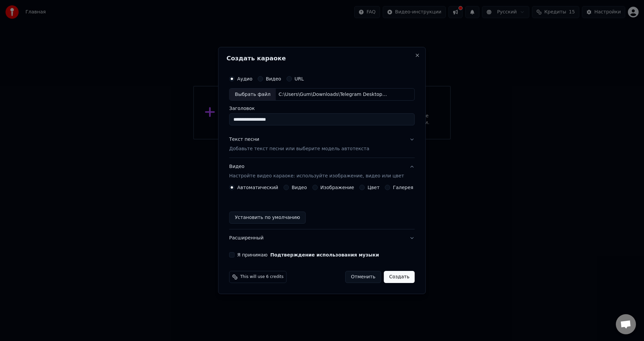 The width and height of the screenshot is (644, 341). I want to click on p: Добавьте текст песни или выберите модель автотекста, so click(299, 150).